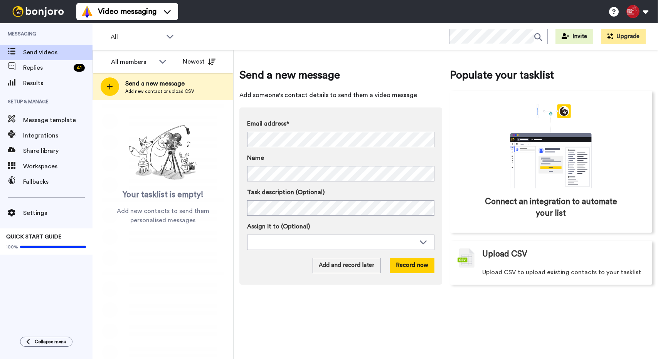 This screenshot has height=359, width=658. What do you see at coordinates (50, 342) in the screenshot?
I see `span: Collapse menu` at bounding box center [50, 342].